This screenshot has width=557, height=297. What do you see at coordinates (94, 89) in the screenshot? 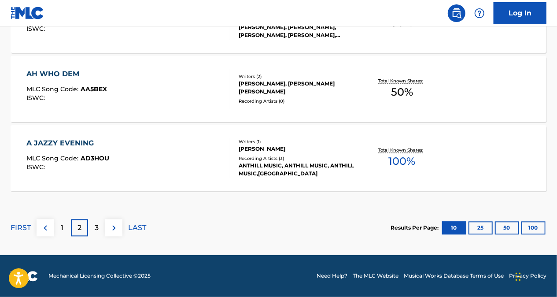
I see `span: AA5BEX` at bounding box center [94, 89].